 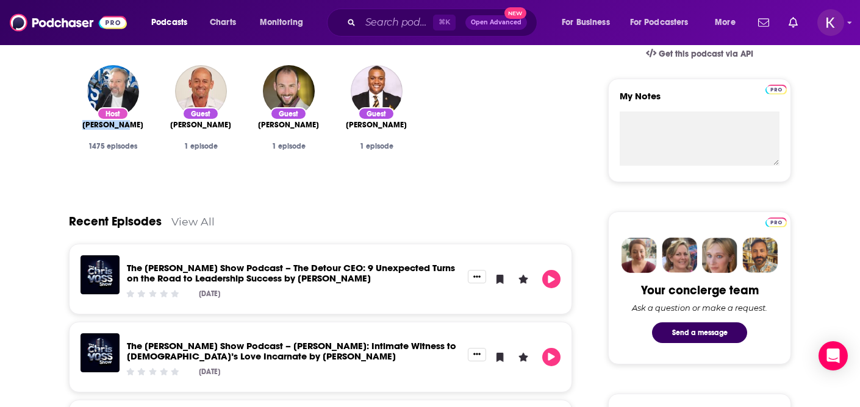 What do you see at coordinates (193, 221) in the screenshot?
I see `a: View All` at bounding box center [193, 221].